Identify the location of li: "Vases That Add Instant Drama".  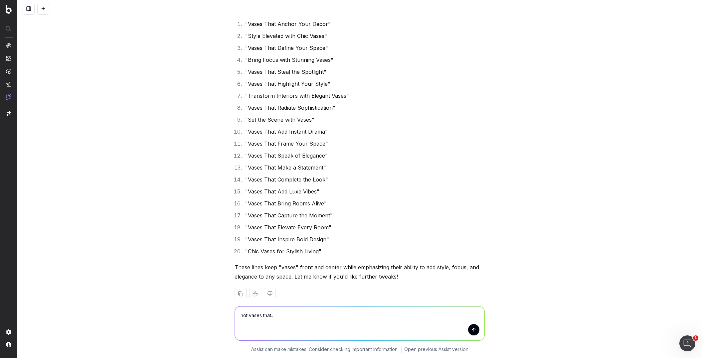
(364, 132).